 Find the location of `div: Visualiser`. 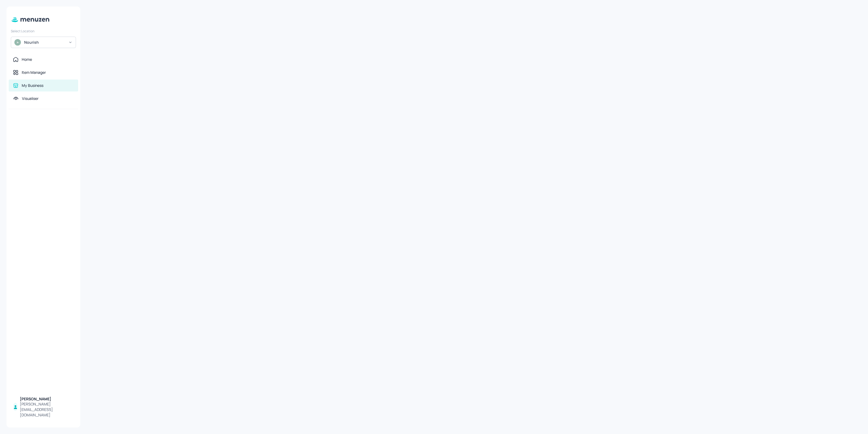

div: Visualiser is located at coordinates (30, 98).